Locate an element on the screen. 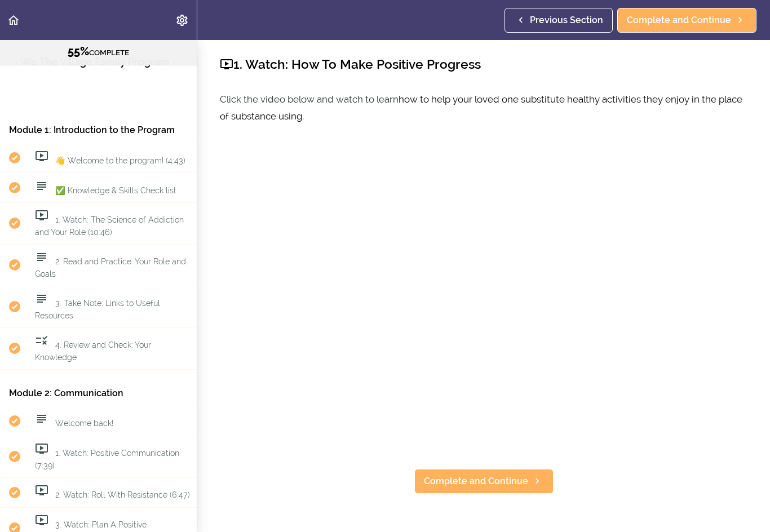 This screenshot has width=770, height=532. a: Previous Section is located at coordinates (558, 20).